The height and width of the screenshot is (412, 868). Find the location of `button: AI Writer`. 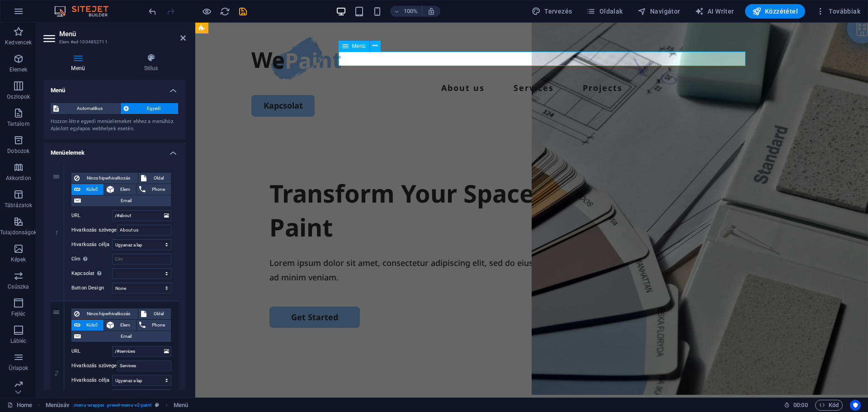

button: AI Writer is located at coordinates (714, 11).